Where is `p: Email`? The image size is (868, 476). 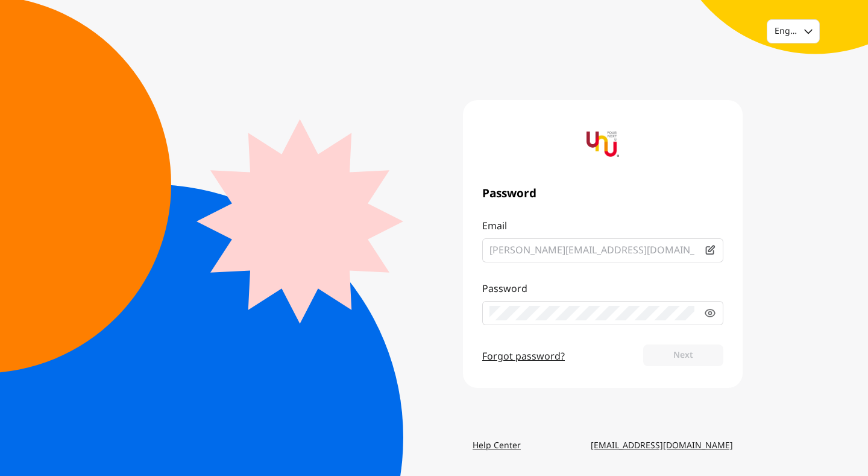
p: Email is located at coordinates (603, 226).